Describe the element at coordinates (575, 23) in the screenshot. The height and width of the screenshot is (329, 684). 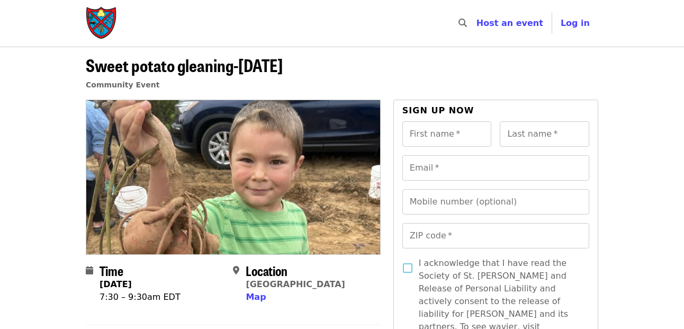
I see `button: Log in` at that location.